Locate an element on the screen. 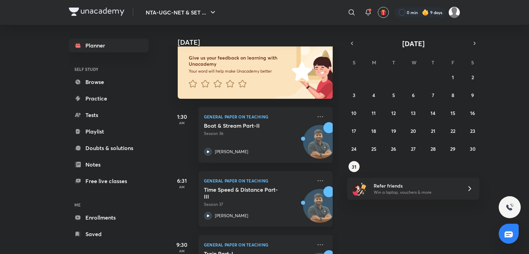  abbr: August 16, 2025 is located at coordinates (472, 113).